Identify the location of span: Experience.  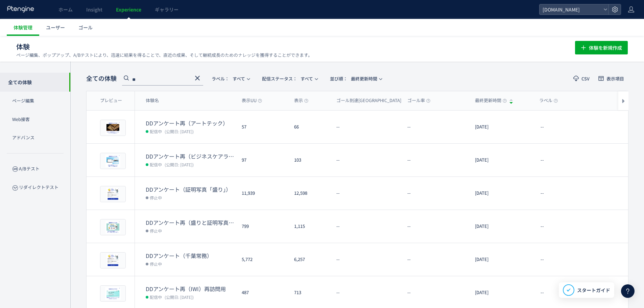
(128, 9).